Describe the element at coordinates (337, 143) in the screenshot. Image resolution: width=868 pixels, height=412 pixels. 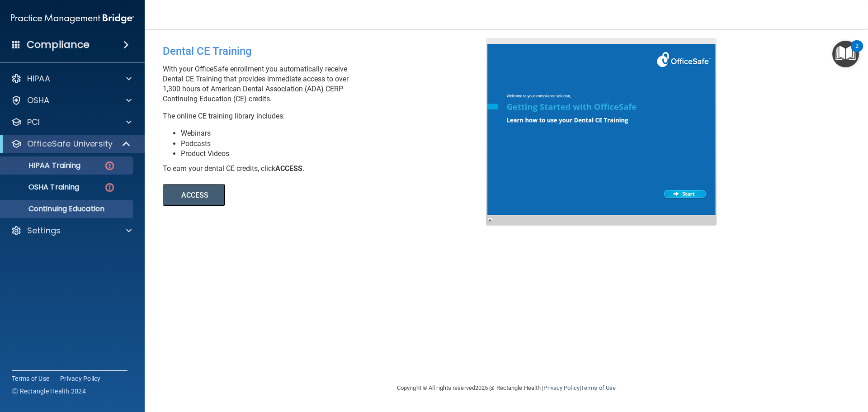
I see `li: Podcasts` at that location.